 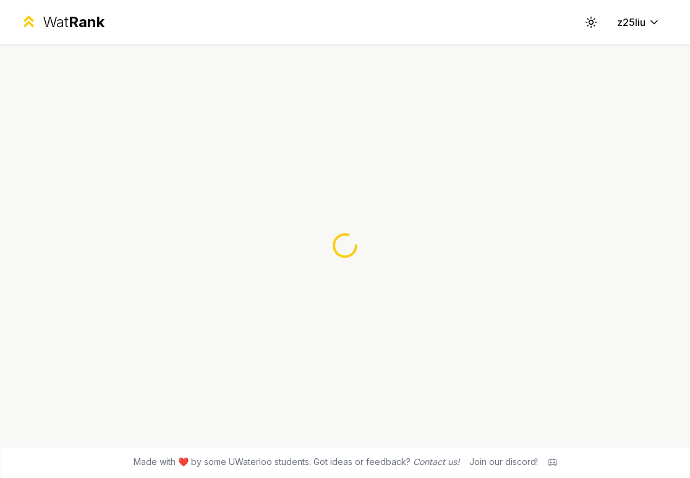 What do you see at coordinates (62, 22) in the screenshot?
I see `a: WatRank` at bounding box center [62, 22].